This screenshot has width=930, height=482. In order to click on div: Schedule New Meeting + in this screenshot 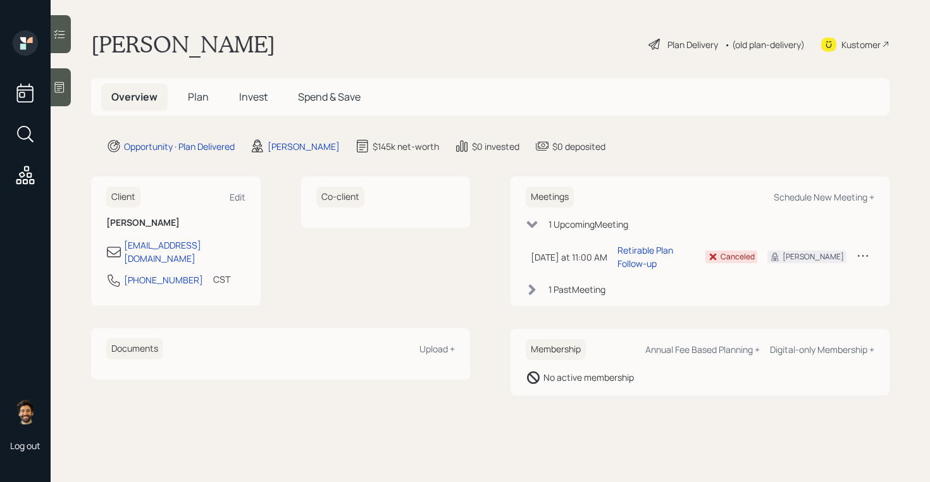, I will do `click(824, 197)`.